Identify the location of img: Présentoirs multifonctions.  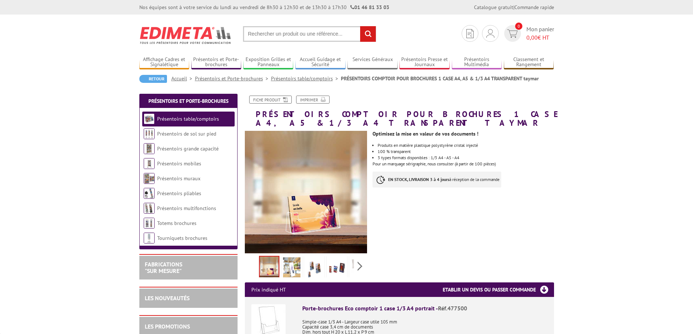
(149, 208).